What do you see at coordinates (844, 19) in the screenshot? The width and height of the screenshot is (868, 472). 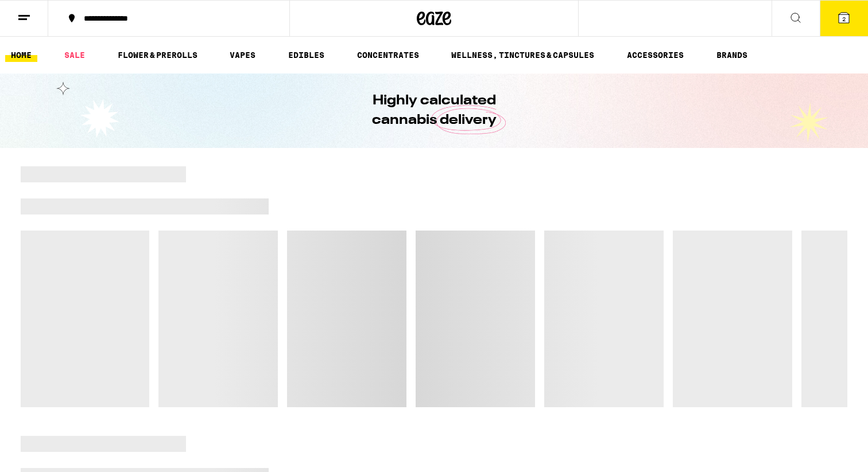 I see `span: 2` at bounding box center [844, 19].